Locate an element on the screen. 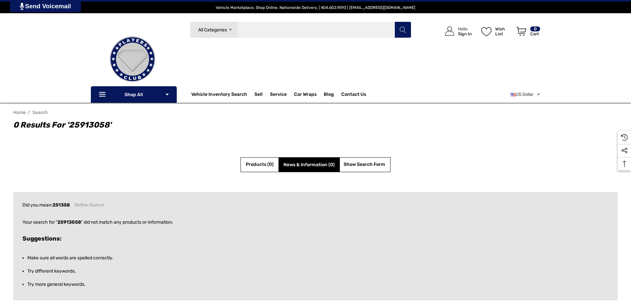 The width and height of the screenshot is (631, 301). span: News & Information (0) is located at coordinates (309, 165).